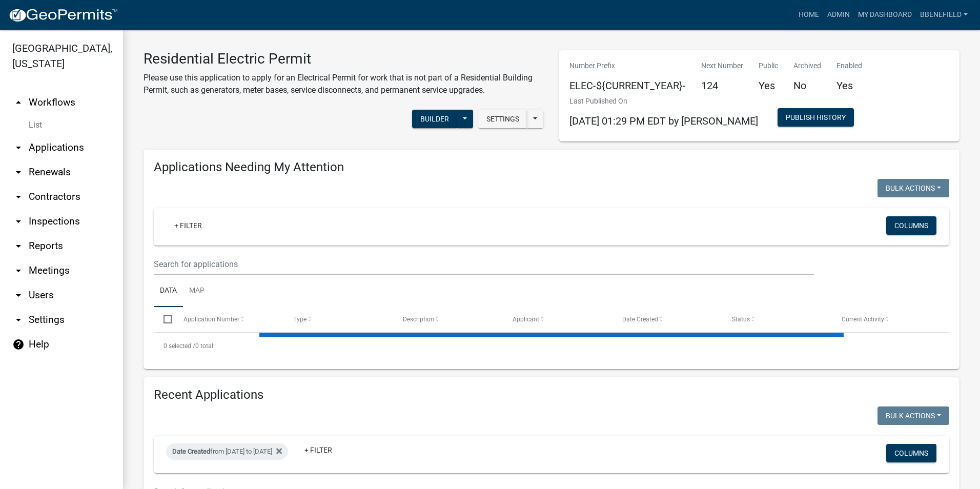 Image resolution: width=980 pixels, height=489 pixels. Describe the element at coordinates (849, 66) in the screenshot. I see `p: Enabled` at that location.